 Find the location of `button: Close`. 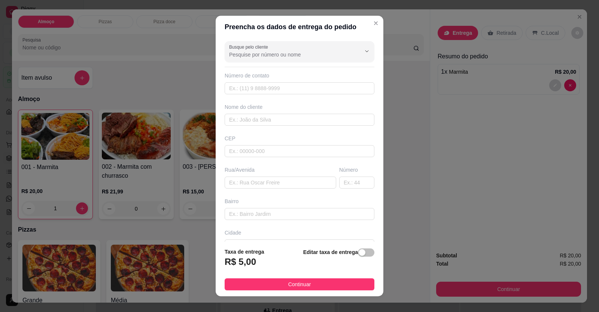

button: Close is located at coordinates (376, 23).